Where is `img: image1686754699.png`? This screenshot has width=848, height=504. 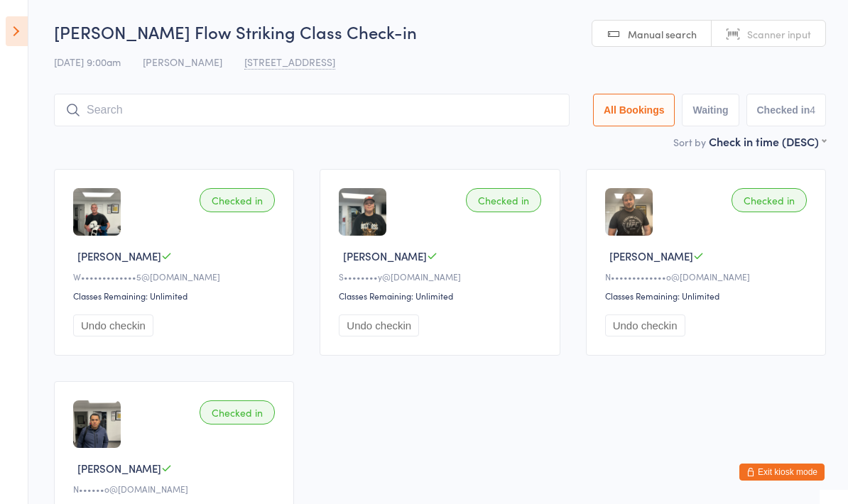 img: image1686754699.png is located at coordinates (97, 212).